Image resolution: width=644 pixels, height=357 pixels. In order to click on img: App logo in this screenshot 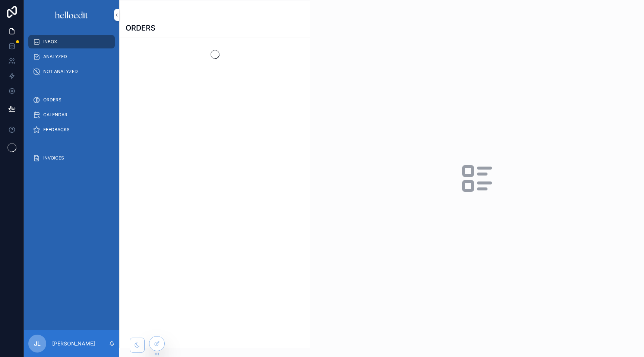, I will do `click(72, 15)`.